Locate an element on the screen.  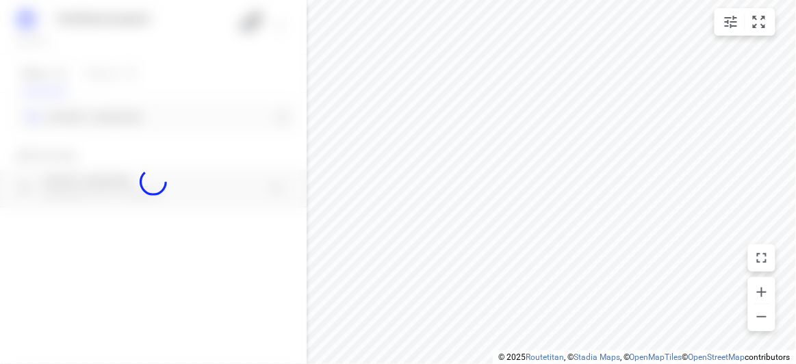
div: small contained button group is located at coordinates (744, 22).